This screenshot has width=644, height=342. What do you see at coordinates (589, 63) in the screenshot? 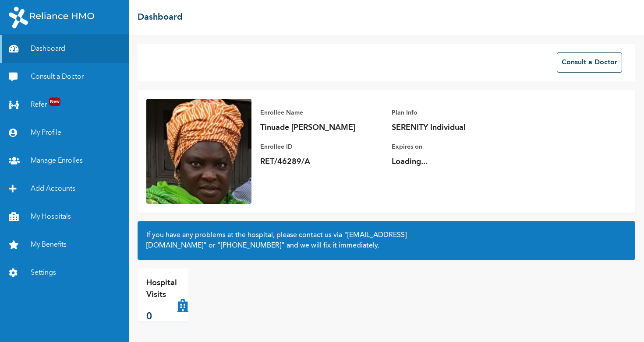
I see `button: Consult a Doctor` at bounding box center [589, 63].